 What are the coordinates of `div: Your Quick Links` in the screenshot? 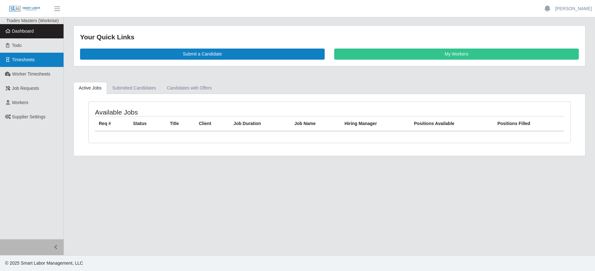 It's located at (329, 37).